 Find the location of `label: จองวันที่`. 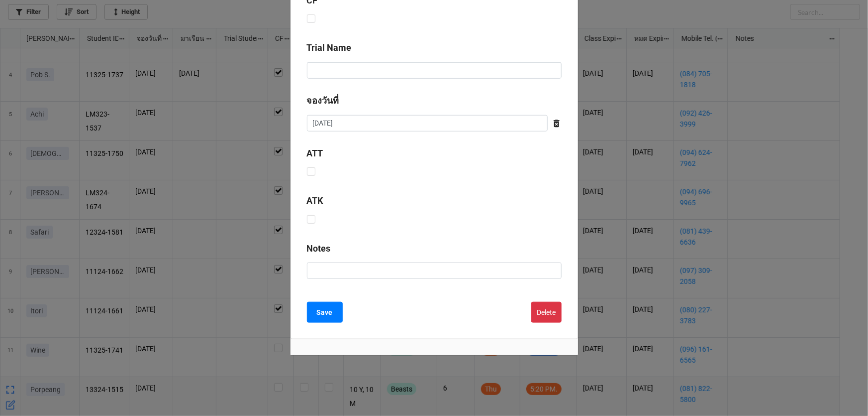

label: จองวันที่ is located at coordinates (323, 100).